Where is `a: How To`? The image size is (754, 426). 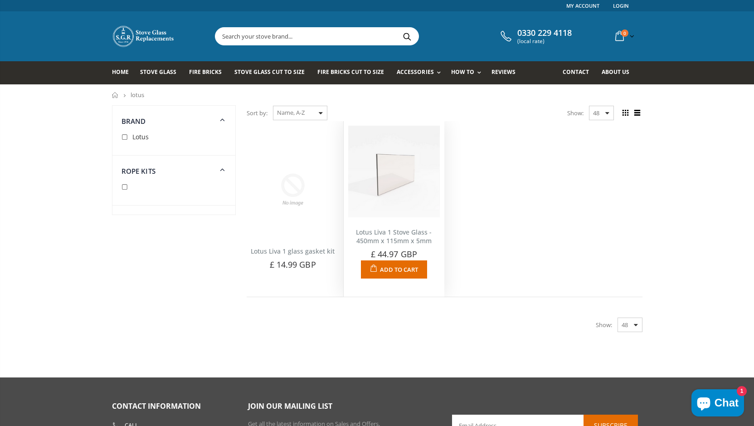 a: How To is located at coordinates (469, 73).